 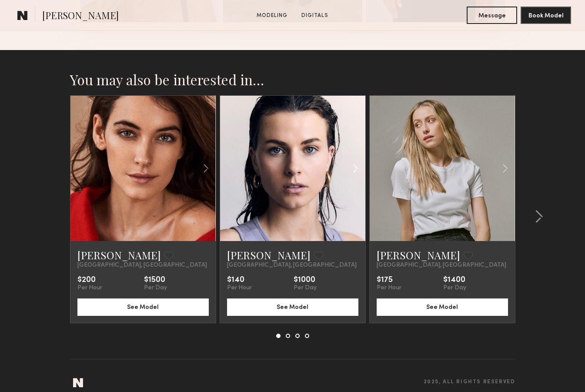 What do you see at coordinates (455, 280) in the screenshot?
I see `div: $1400` at bounding box center [455, 280].